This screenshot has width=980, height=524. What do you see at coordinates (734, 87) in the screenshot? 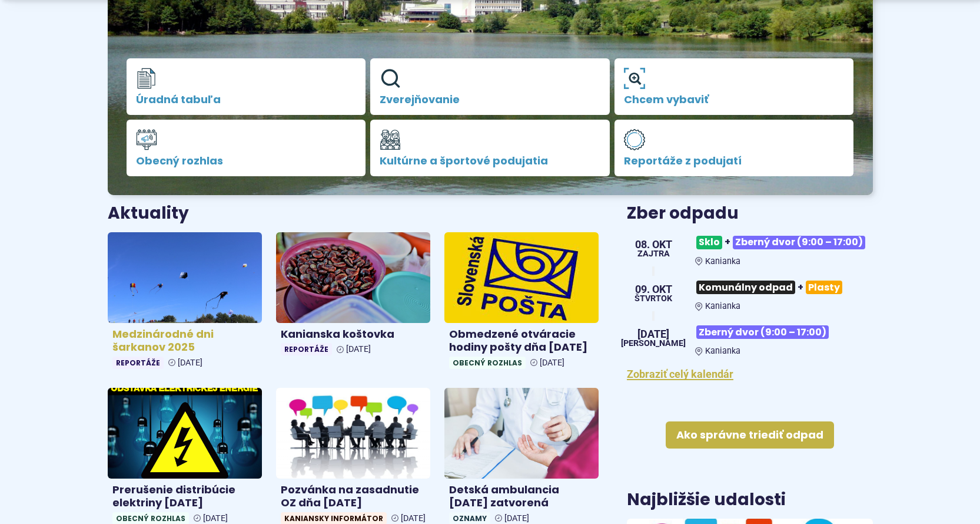
I see `a: Chcem vybaviť` at bounding box center [734, 87].